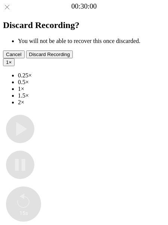 The image size is (168, 225). I want to click on li: 2×, so click(92, 102).